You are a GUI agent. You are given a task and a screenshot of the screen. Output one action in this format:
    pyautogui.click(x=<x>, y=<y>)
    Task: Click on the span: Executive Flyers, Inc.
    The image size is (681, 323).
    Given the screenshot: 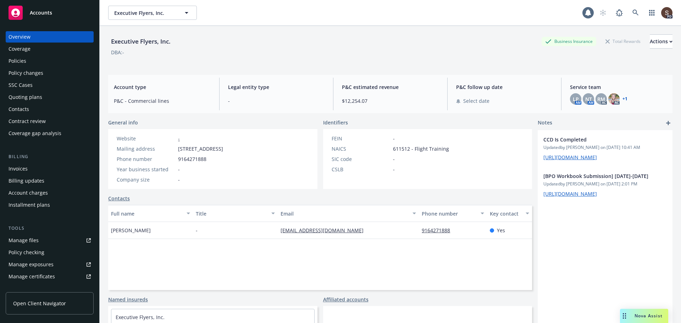 What is the action you would take?
    pyautogui.click(x=145, y=13)
    